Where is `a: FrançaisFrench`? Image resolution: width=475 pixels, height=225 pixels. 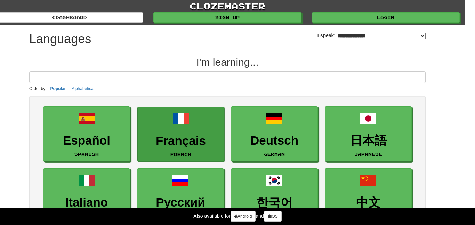
a: FrançaisFrench is located at coordinates (181, 134).